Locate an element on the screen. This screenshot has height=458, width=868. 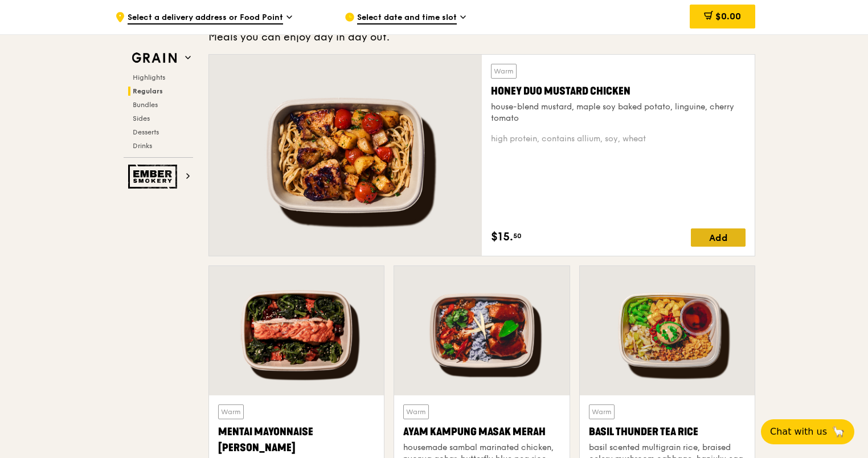
span: $15. is located at coordinates (502, 237).